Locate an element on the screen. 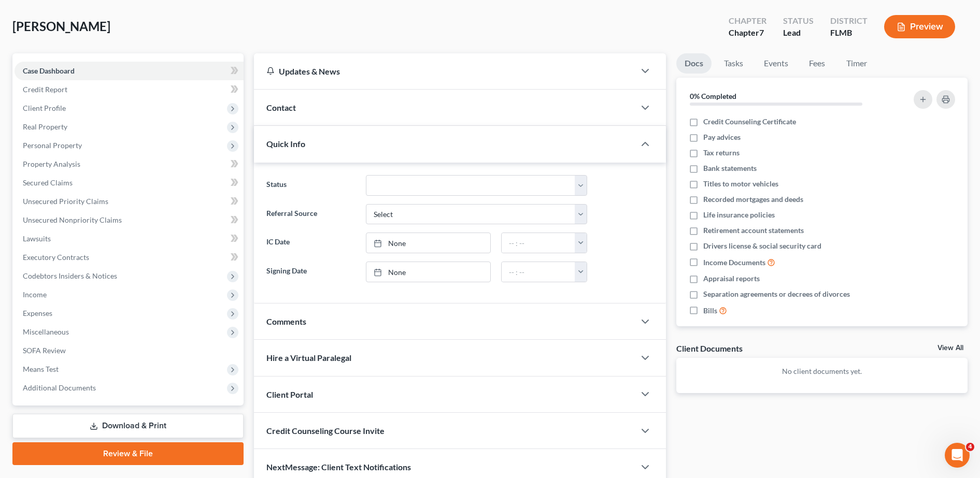  span: Income is located at coordinates (34, 294).